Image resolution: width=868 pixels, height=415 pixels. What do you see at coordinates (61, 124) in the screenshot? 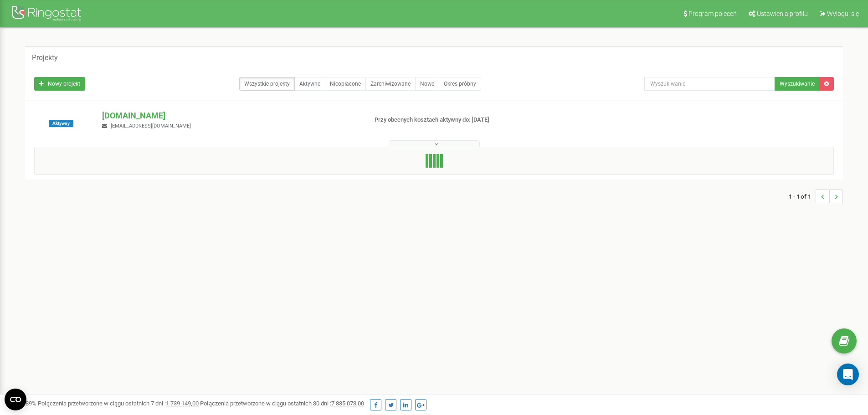
I see `span: Aktywny` at bounding box center [61, 124].